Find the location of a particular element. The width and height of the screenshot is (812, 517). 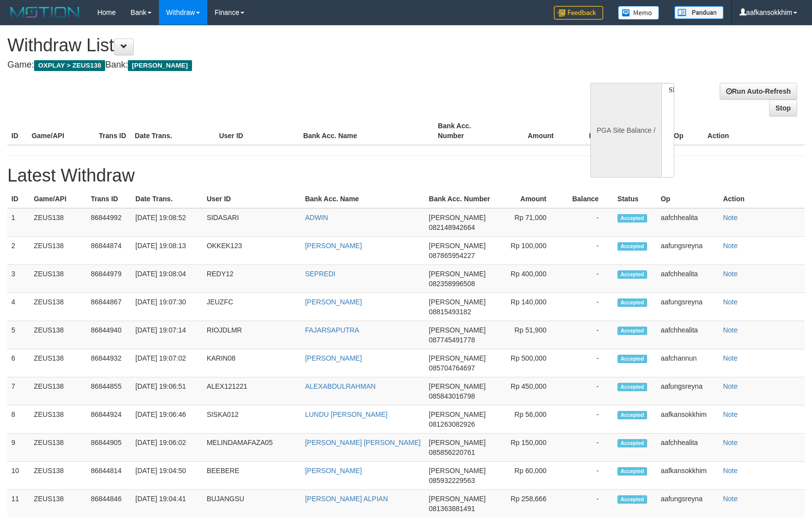

td: Rp 60,000 is located at coordinates (530, 476).